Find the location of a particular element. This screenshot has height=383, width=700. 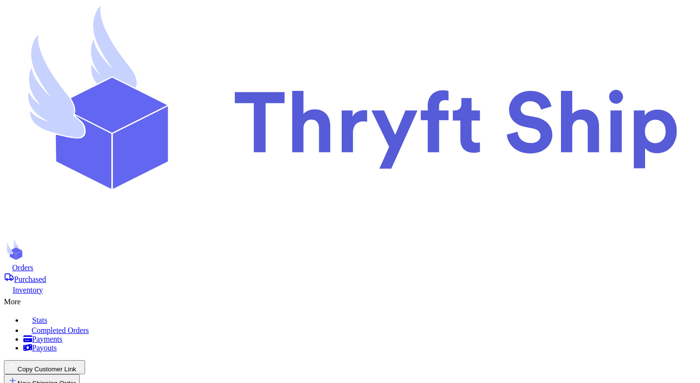

span: Payouts is located at coordinates (44, 348).